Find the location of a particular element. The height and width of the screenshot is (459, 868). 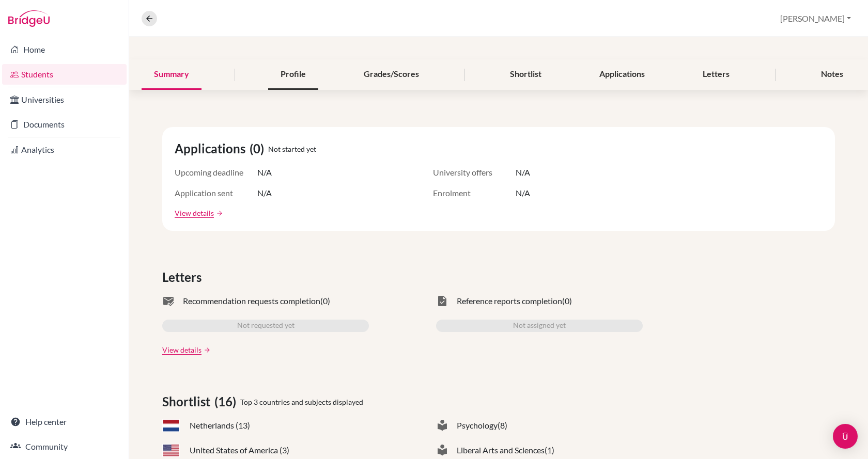

a: Analytics is located at coordinates (64, 150).